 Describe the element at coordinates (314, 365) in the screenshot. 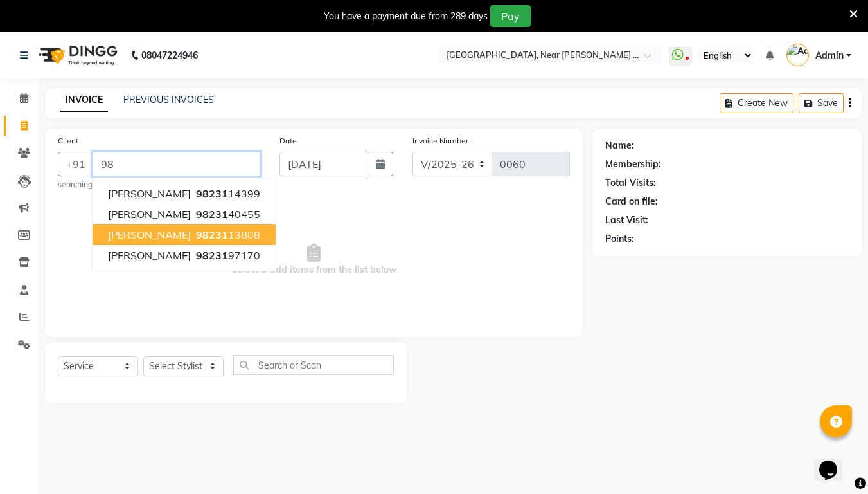

I see `input: Search or Scan` at that location.